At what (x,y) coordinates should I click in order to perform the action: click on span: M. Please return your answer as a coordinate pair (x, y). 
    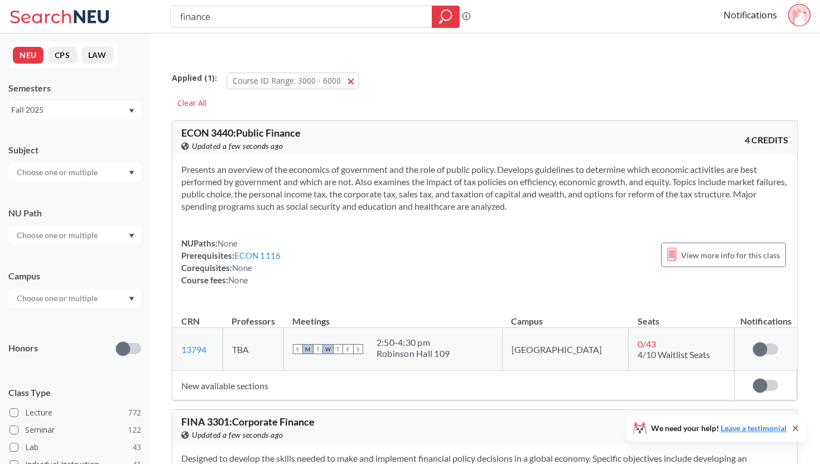
    Looking at the image, I should click on (308, 349).